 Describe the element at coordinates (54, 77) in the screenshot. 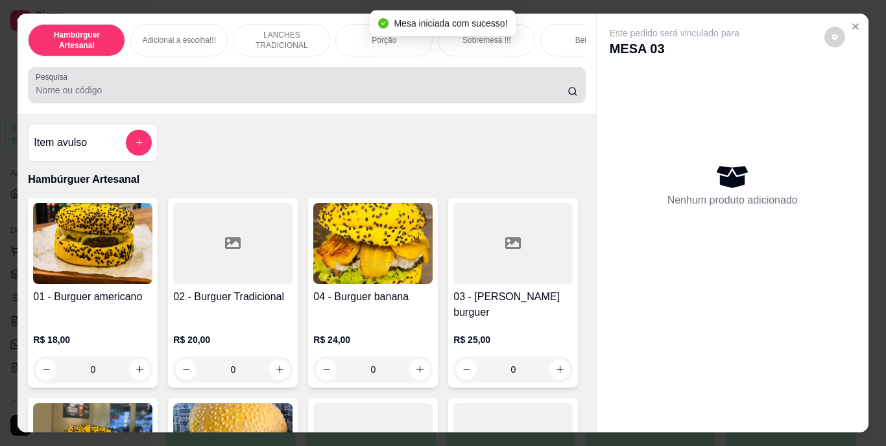

I see `label: Pesquisa` at that location.